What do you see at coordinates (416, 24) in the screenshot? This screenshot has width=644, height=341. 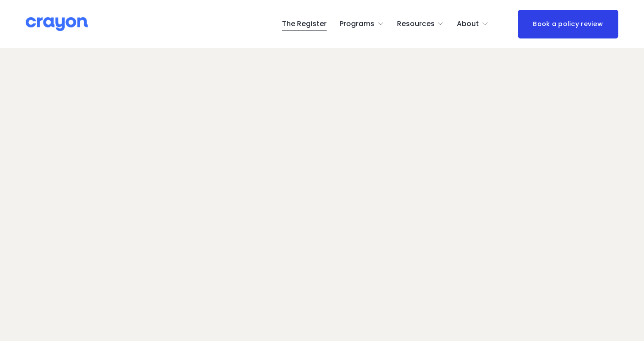 I see `span: Resources` at bounding box center [416, 24].